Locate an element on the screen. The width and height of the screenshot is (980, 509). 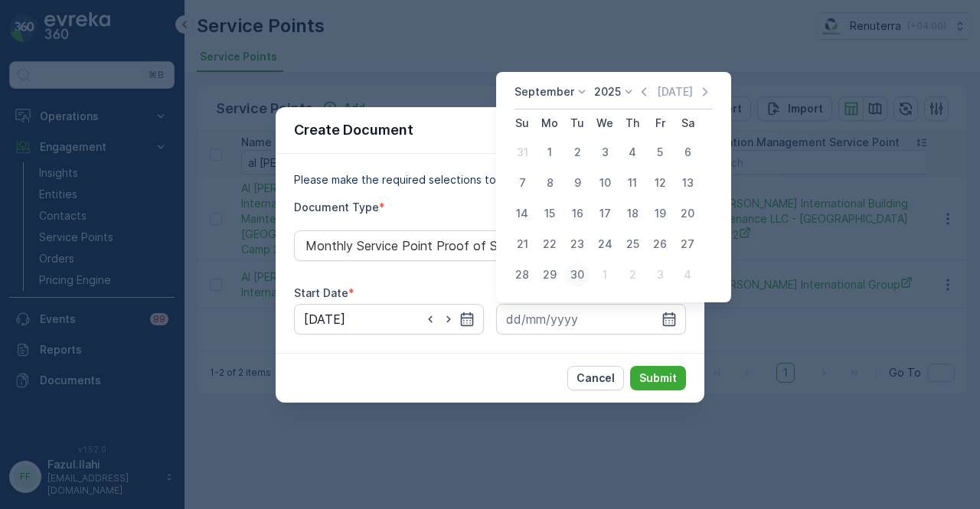
div: 10 is located at coordinates (605, 183).